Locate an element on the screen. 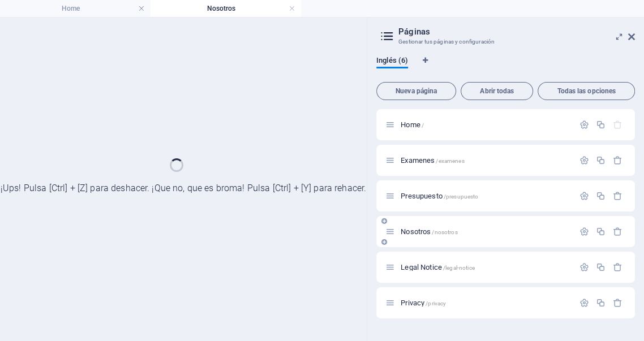 The height and width of the screenshot is (341, 644). button: Todas las opciones is located at coordinates (587, 91).